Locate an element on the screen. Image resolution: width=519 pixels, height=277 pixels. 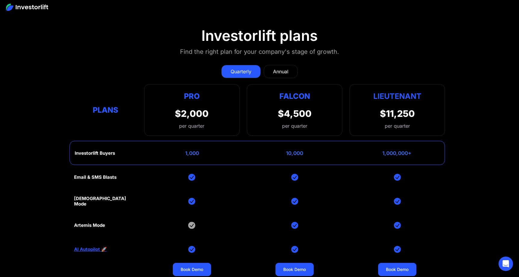
div: 10,000 is located at coordinates (294, 153).